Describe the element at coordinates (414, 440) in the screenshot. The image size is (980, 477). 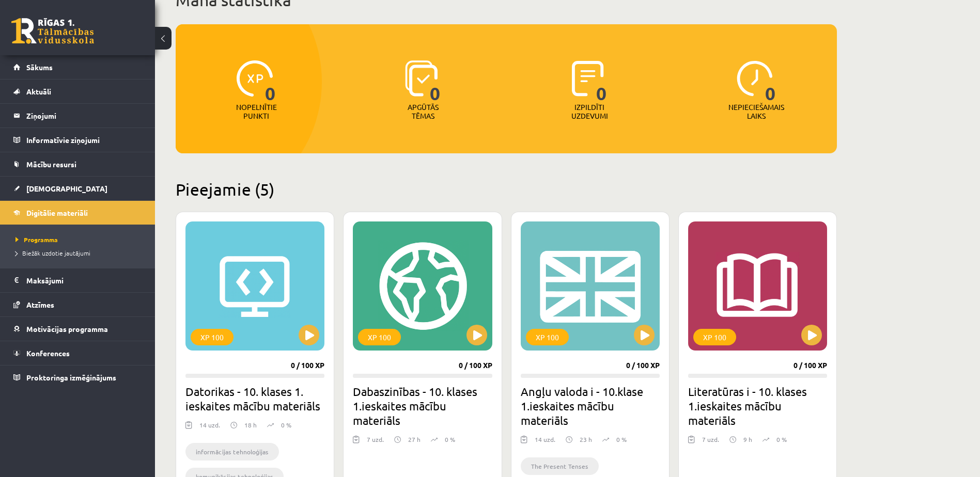
I see `p: 27 h` at that location.